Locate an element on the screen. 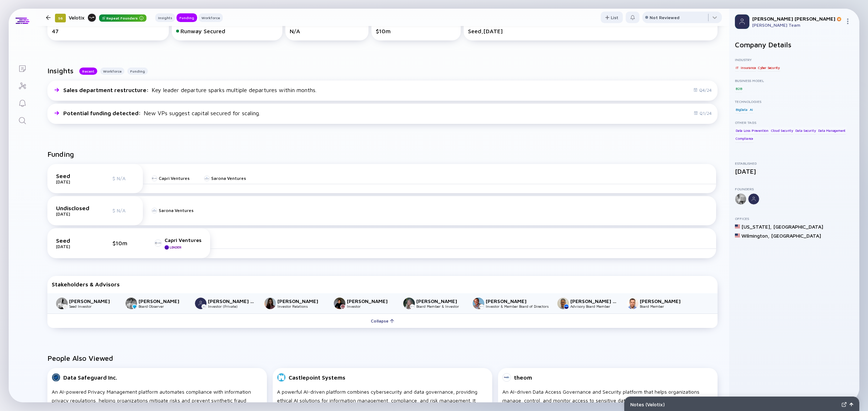  a: Reminders is located at coordinates (22, 102).